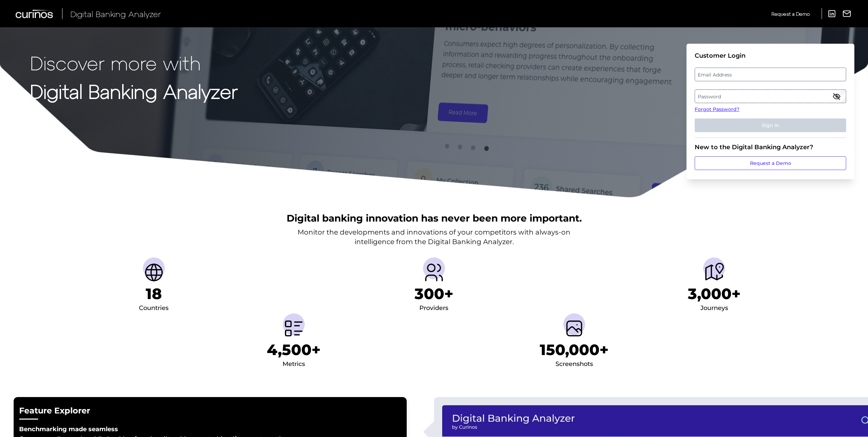  What do you see at coordinates (574, 364) in the screenshot?
I see `div: Screenshots` at bounding box center [574, 364].